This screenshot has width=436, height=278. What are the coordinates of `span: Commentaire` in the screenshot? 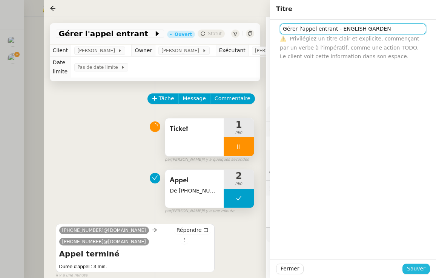 It's located at (233, 98).